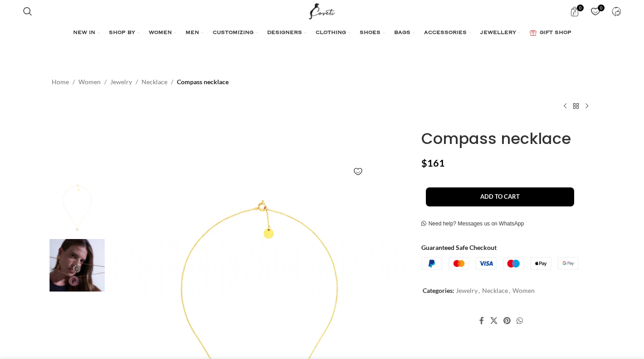 The image size is (644, 359). What do you see at coordinates (500, 33) in the screenshot?
I see `a: JEWELLERY` at bounding box center [500, 33].